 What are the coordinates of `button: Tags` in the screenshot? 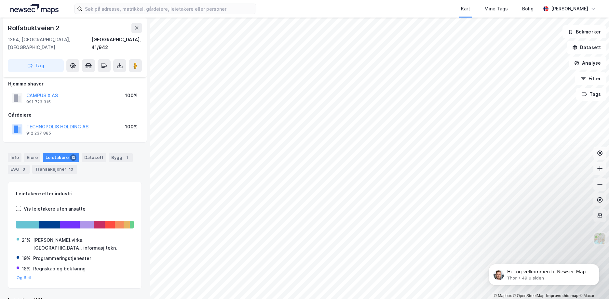 It's located at (592, 94).